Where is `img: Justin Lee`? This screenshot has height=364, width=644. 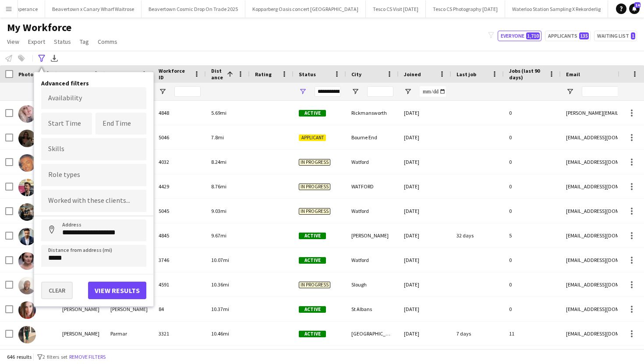
img: Justin Lee is located at coordinates (27, 286).